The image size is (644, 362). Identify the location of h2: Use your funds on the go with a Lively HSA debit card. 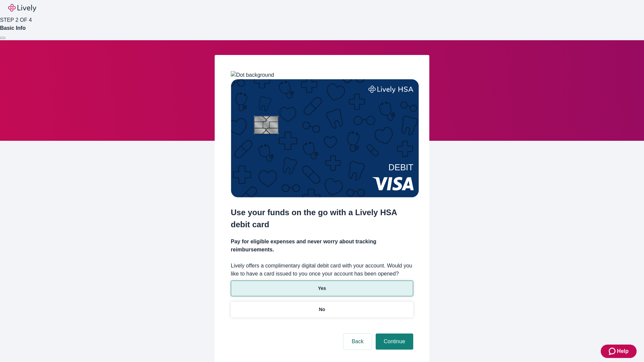
(322, 218).